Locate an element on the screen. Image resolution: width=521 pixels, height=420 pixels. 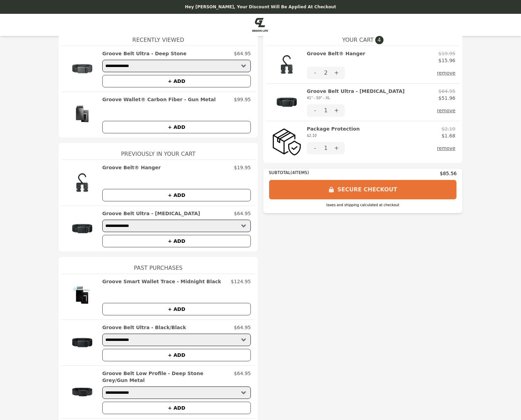
h1: Recently Viewed is located at coordinates (158, 37).